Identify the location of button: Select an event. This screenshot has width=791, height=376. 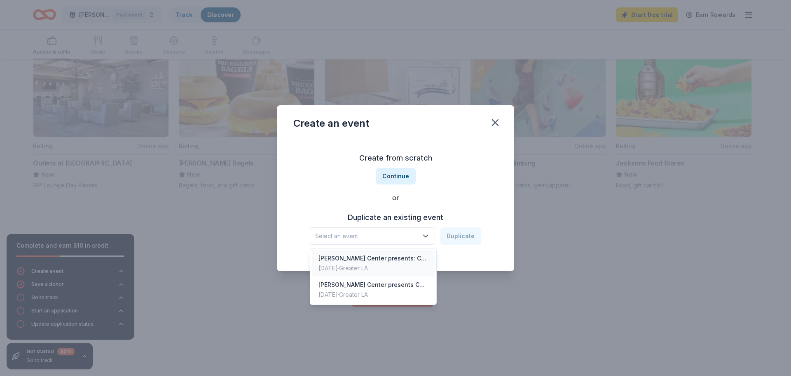
(373, 236).